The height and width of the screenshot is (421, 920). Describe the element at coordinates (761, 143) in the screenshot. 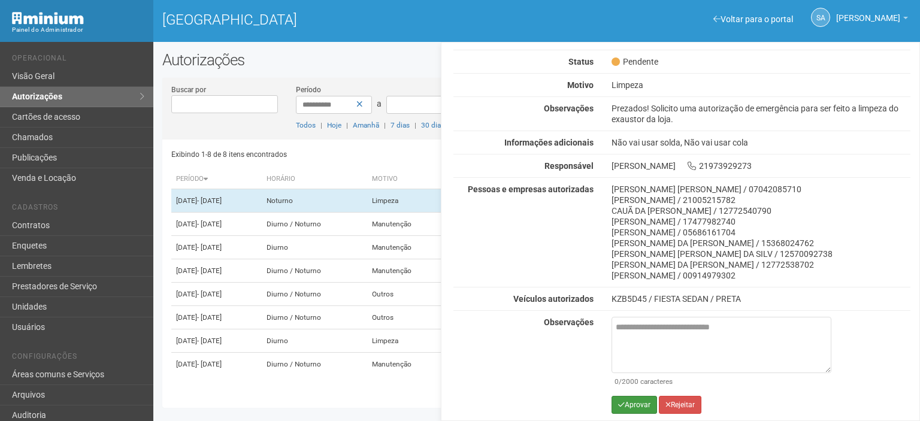

I see `div: Não vai usar solda, Não vai usar cola` at that location.